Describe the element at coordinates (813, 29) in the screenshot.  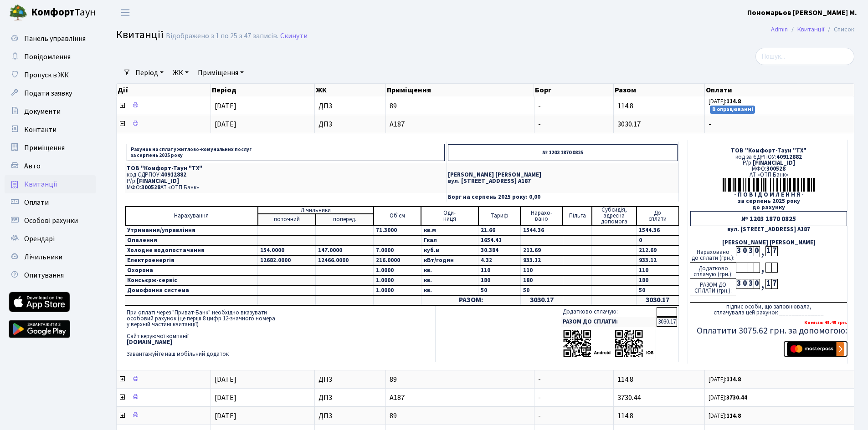
I see `nav: breadcrumb` at that location.